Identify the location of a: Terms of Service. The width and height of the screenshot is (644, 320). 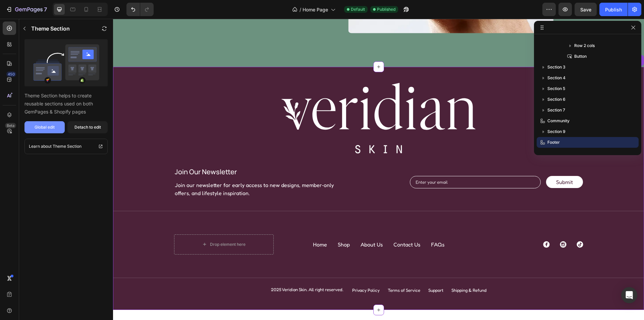
(291, 271).